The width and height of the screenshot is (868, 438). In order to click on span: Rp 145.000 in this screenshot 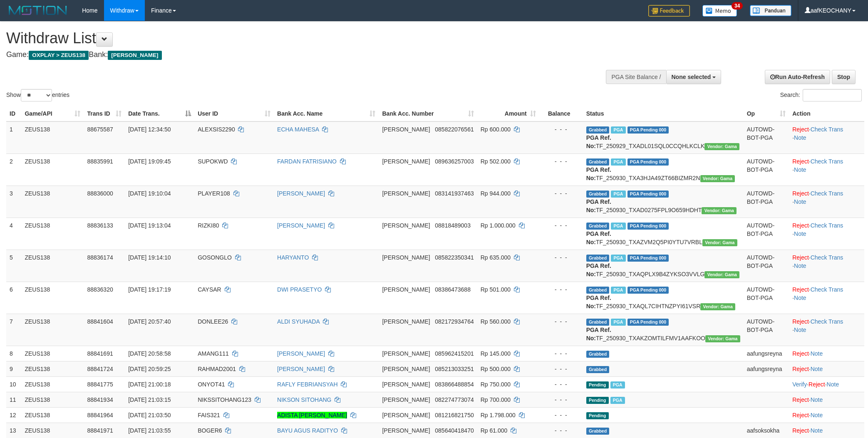, I will do `click(495, 354)`.